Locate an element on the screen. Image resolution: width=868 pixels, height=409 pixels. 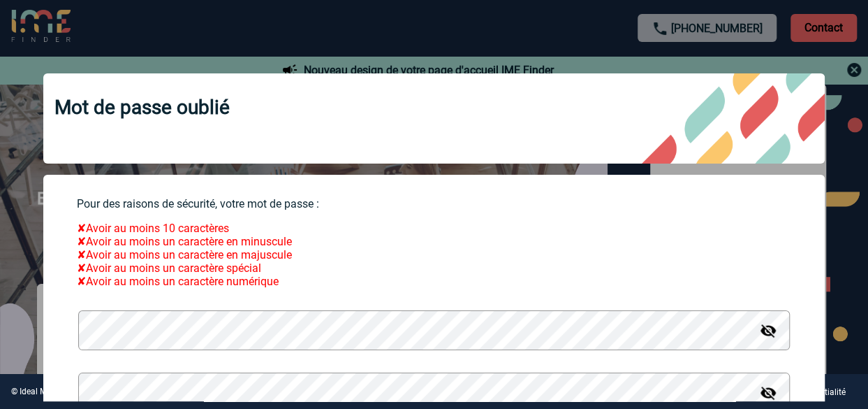
p: Pour des raisons de sécurité, votre mot de passe : is located at coordinates (434, 204).